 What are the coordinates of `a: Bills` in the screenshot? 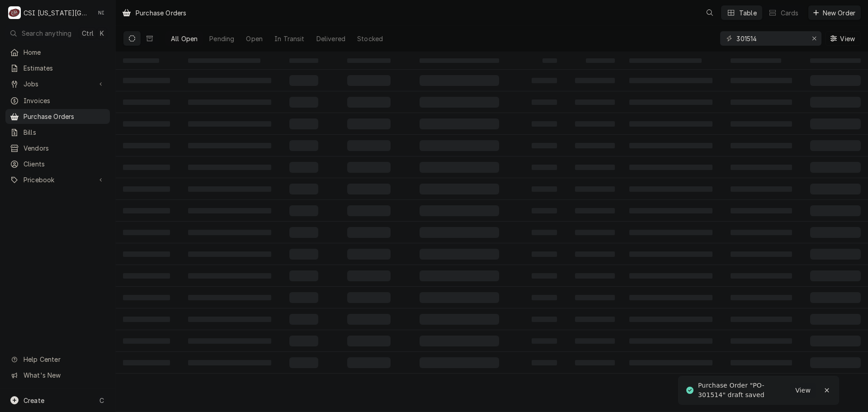 It's located at (57, 132).